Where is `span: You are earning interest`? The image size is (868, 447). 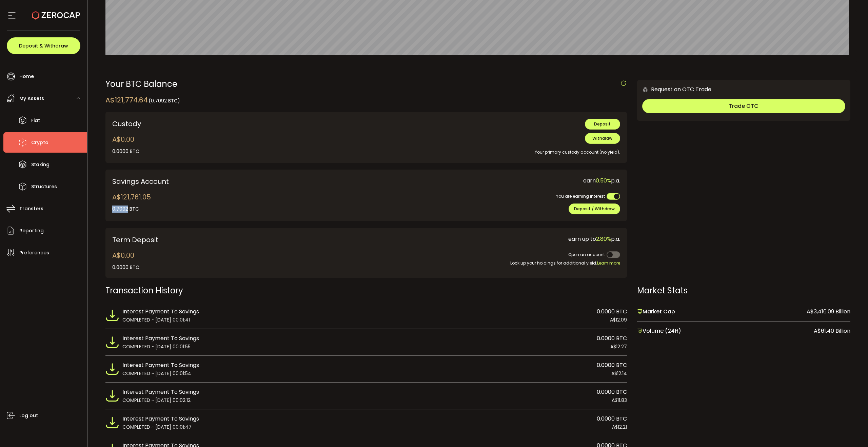
span: You are earning interest is located at coordinates (580, 196).